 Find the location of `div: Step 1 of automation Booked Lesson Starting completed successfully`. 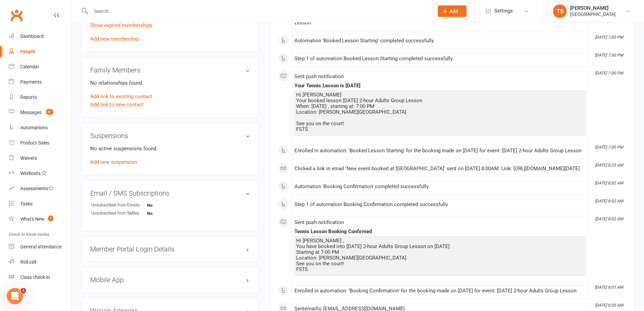

div: Step 1 of automation Booked Lesson Starting completed successfully is located at coordinates (440, 59).